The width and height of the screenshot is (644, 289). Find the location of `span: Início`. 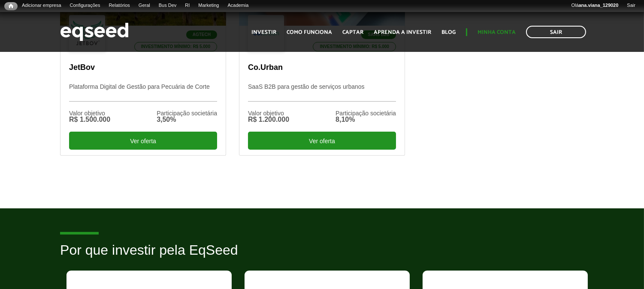

span: Início is located at coordinates (11, 6).